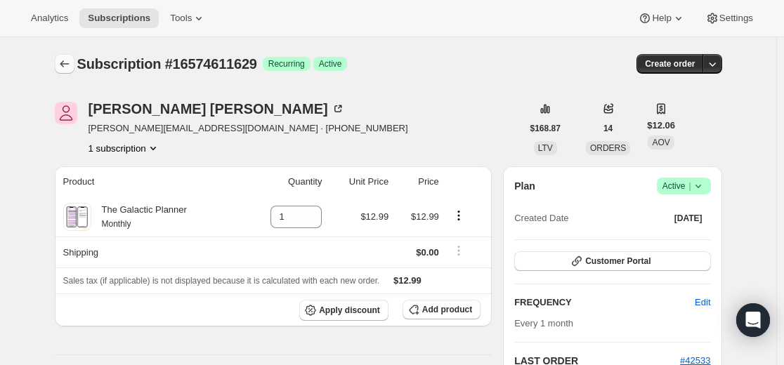 Image resolution: width=784 pixels, height=365 pixels. Describe the element at coordinates (66, 113) in the screenshot. I see `span: Troy Renbarger` at that location.